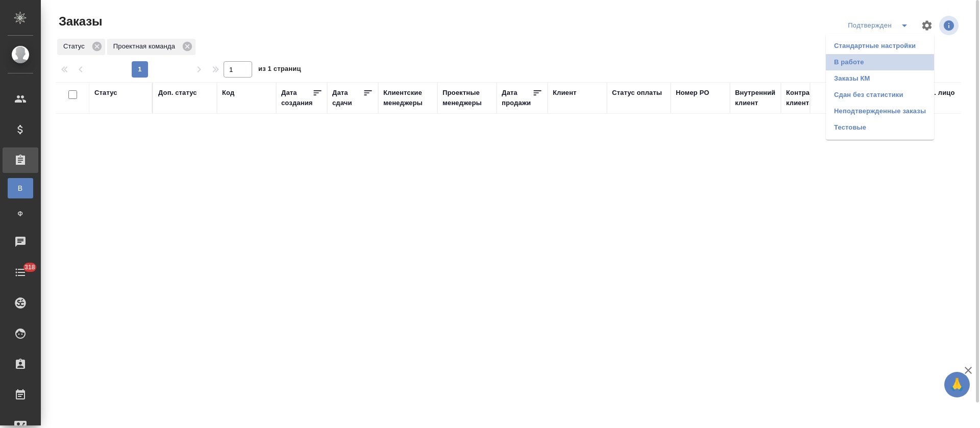 The image size is (980, 428). What do you see at coordinates (756, 98) in the screenshot?
I see `div: Внутренний клиент` at bounding box center [756, 98].